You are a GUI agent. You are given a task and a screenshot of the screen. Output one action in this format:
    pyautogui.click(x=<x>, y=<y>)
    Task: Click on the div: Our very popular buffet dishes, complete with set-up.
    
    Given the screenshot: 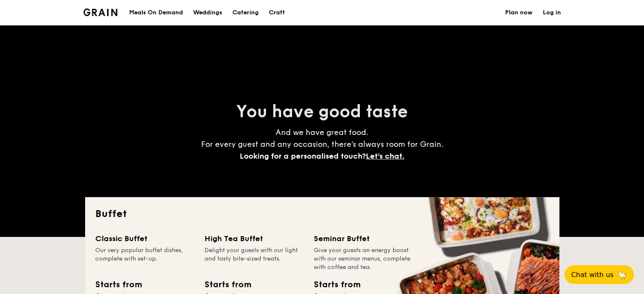 What is the action you would take?
    pyautogui.click(x=145, y=259)
    